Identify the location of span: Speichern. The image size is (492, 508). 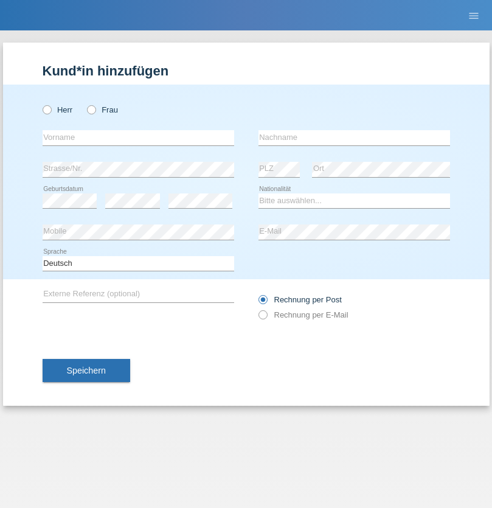
(86, 370).